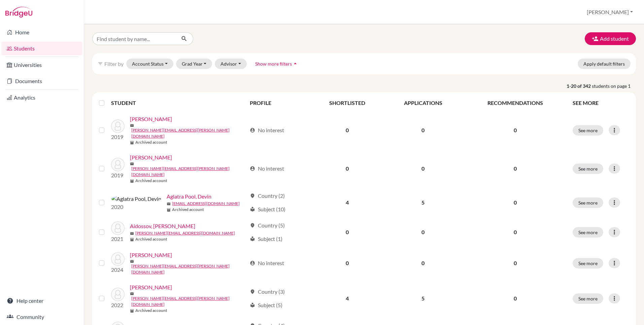  Describe the element at coordinates (230, 64) in the screenshot. I see `button: Advisor` at that location.